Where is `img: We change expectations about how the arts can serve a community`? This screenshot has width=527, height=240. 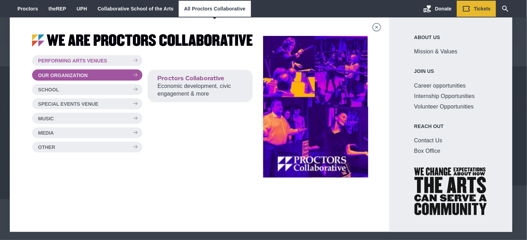
img: We change expectations about how the arts can serve a community is located at coordinates (450, 191).